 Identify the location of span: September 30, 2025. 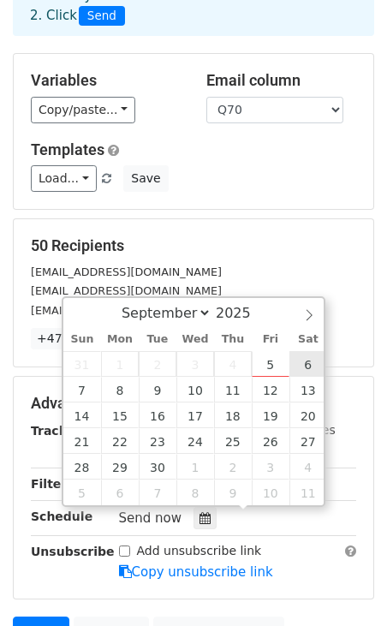
(158, 467).